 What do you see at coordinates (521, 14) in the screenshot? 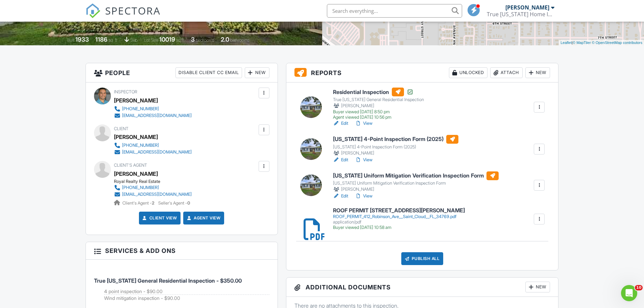
I see `div: True Florida Home Inspection Services` at bounding box center [521, 14].